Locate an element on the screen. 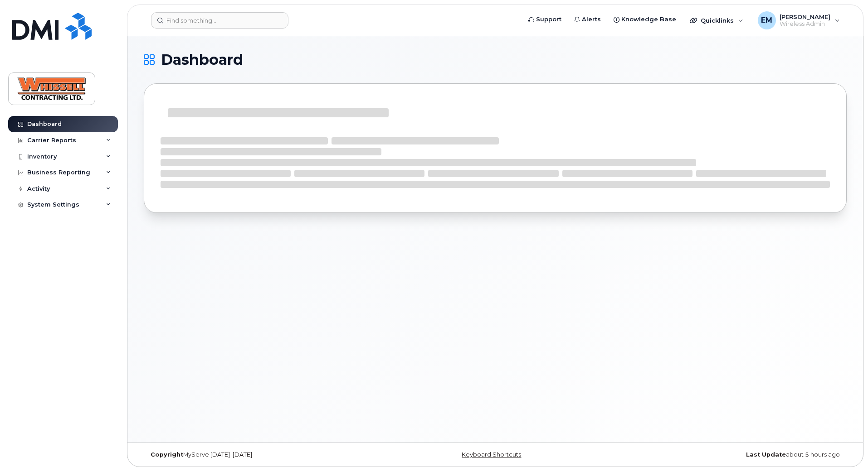  span: Dashboard is located at coordinates (202, 60).